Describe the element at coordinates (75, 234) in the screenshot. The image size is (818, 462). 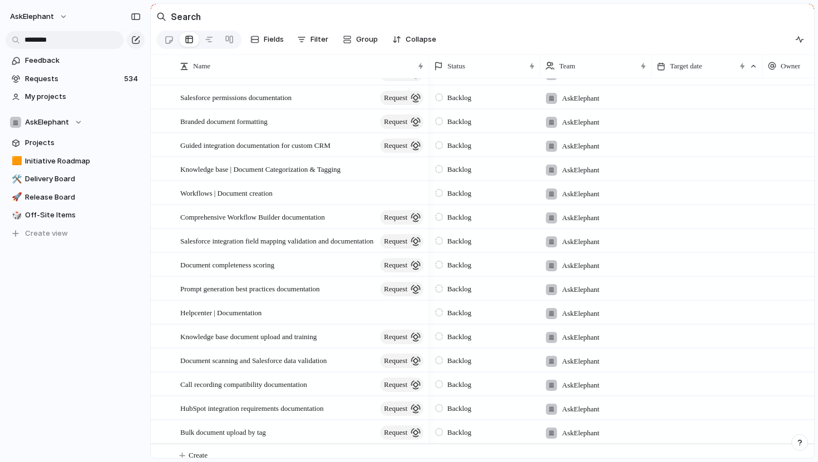
I see `button: Create view` at that location.